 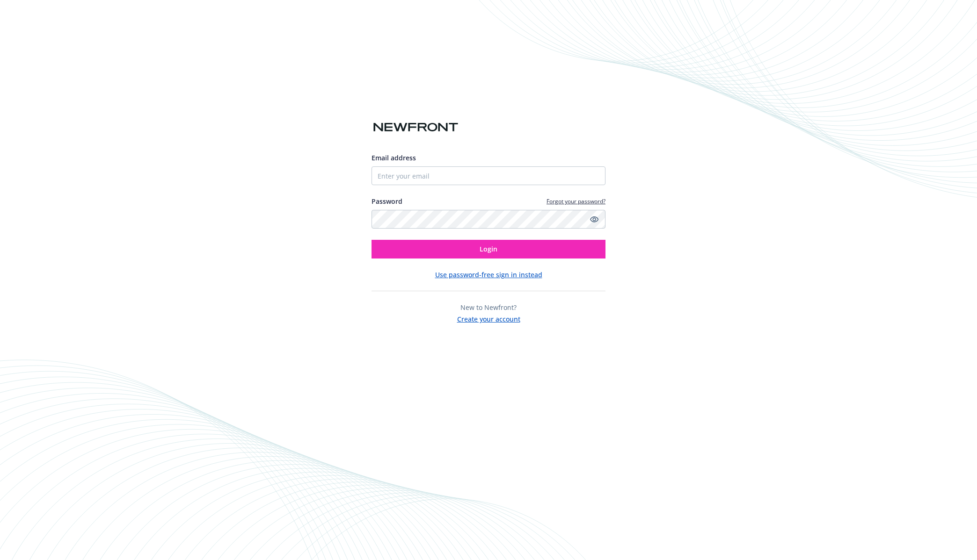 What do you see at coordinates (488, 249) in the screenshot?
I see `button: Login` at bounding box center [488, 249].